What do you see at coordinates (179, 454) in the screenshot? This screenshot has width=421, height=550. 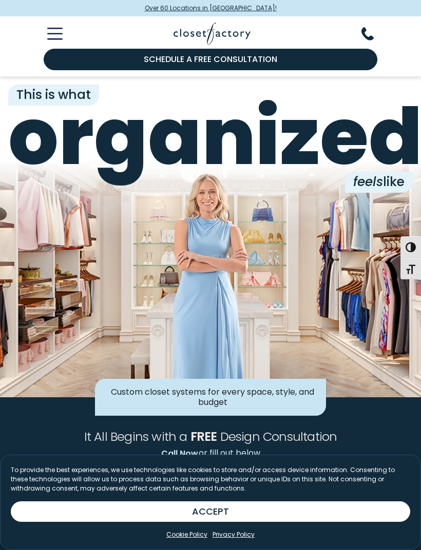 I see `a: Call Now` at bounding box center [179, 454].